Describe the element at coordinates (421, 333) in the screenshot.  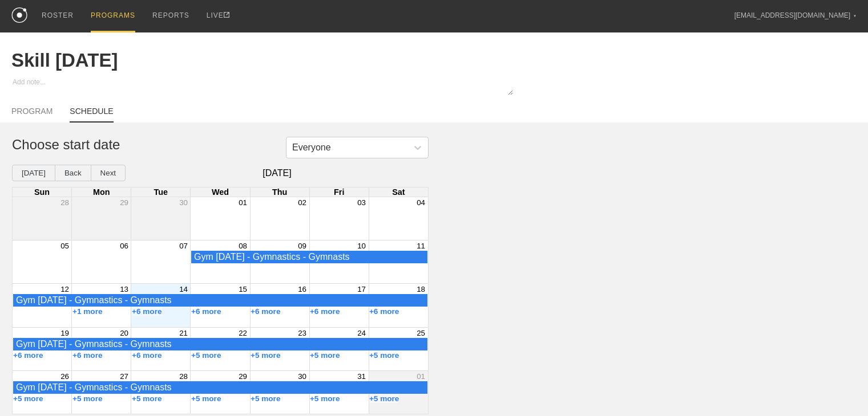
I see `button: 25` at that location.